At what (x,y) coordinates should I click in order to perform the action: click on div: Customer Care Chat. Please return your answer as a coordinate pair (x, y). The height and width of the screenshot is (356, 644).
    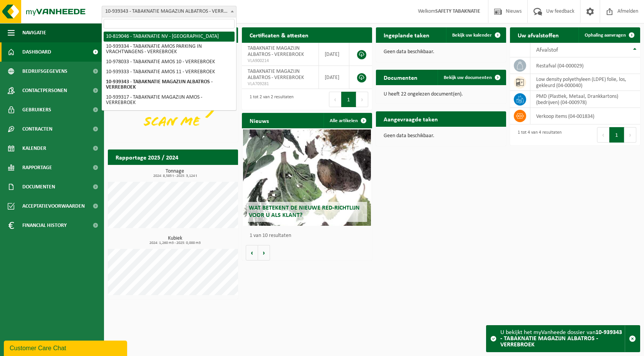
    Looking at the image, I should click on (61, 9).